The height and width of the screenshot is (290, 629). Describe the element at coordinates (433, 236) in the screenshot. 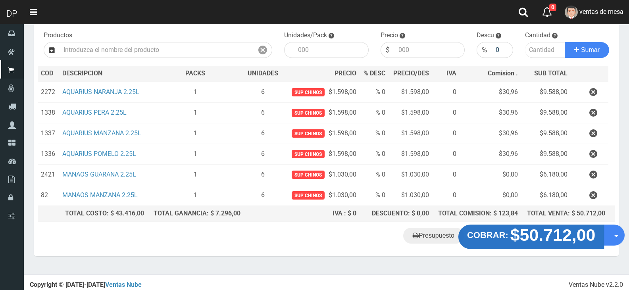

I see `a: Presupuesto` at that location.